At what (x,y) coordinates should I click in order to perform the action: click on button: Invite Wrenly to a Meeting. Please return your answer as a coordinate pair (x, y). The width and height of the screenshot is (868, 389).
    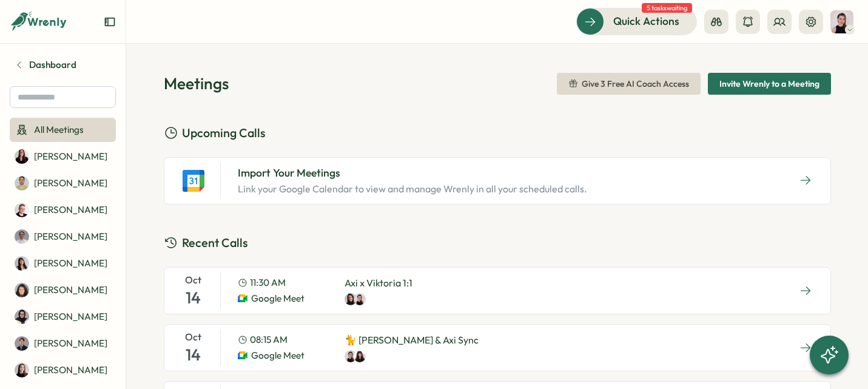
    Looking at the image, I should click on (768, 84).